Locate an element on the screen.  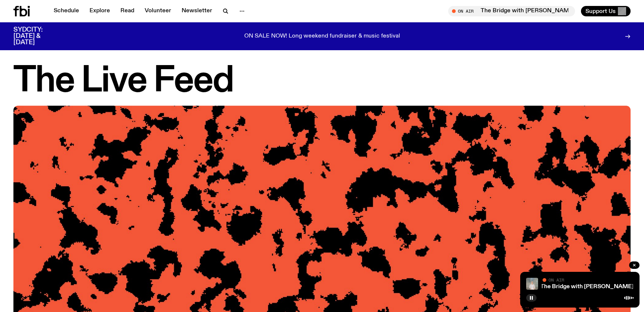
a: Schedule is located at coordinates (66, 11).